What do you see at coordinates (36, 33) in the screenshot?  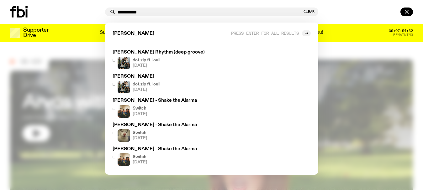 I see `h3: Supporter Drive` at bounding box center [36, 33].